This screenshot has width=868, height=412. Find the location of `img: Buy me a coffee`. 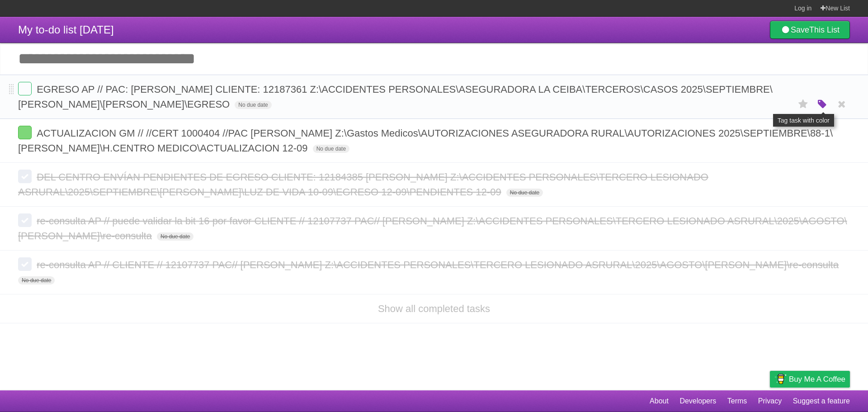

img: Buy me a coffee is located at coordinates (780, 379).